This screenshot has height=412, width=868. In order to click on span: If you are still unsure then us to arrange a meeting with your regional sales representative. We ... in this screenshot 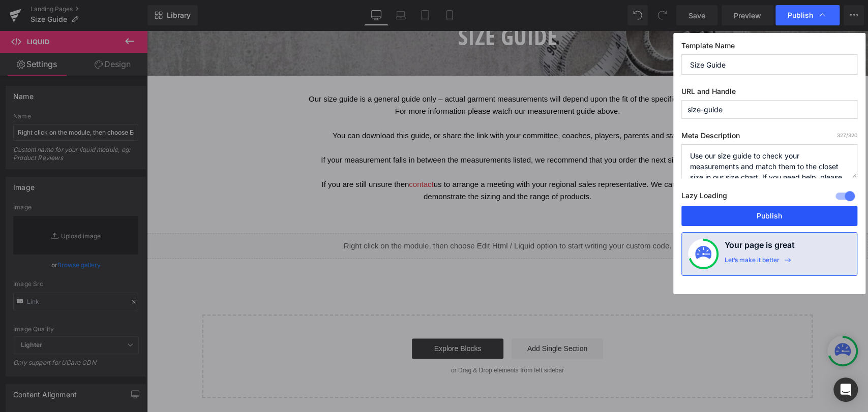, I will do `click(360, 160)`.